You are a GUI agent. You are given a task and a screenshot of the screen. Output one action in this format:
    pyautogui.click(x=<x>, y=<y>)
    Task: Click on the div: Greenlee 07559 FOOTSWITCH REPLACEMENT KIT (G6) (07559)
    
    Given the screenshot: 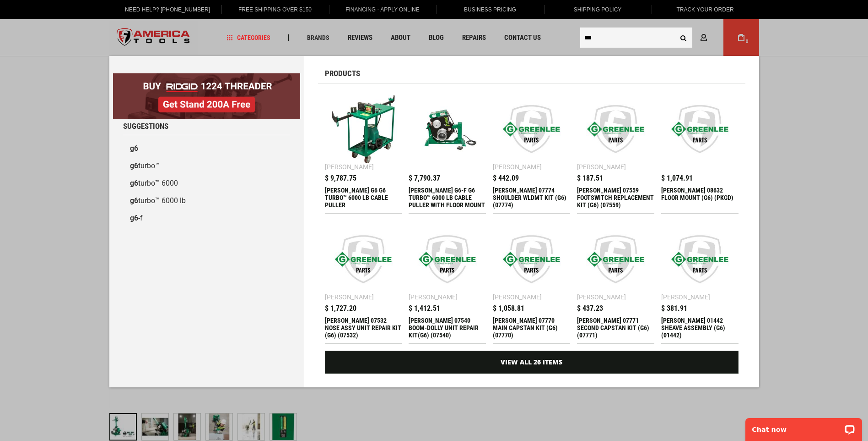 What is the action you would take?
    pyautogui.click(x=616, y=198)
    